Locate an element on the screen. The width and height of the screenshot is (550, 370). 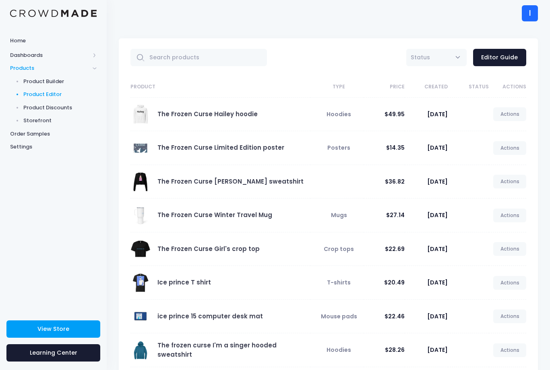
a: View Store is located at coordinates (53, 328).